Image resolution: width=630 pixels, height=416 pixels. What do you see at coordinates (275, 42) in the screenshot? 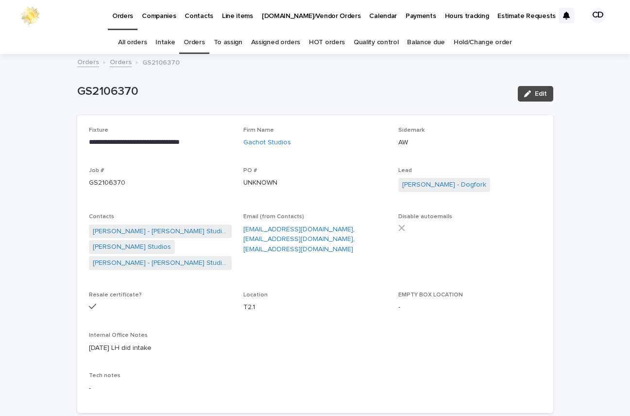
I see `a: Assigned orders` at bounding box center [275, 42].